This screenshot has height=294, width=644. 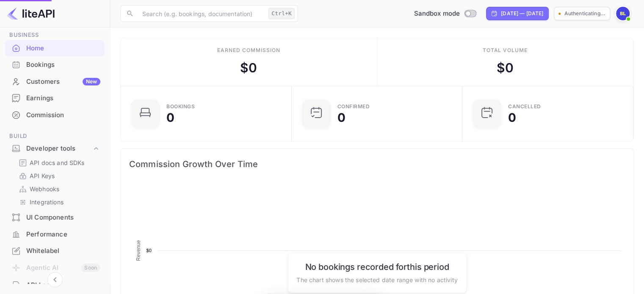 I want to click on span: Build, so click(x=54, y=136).